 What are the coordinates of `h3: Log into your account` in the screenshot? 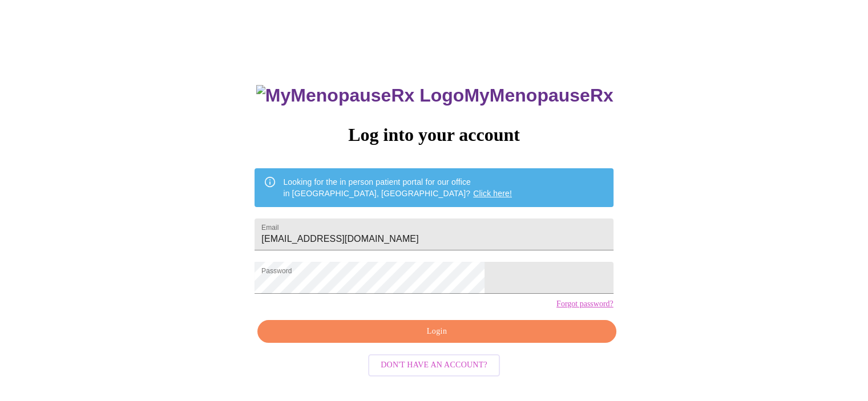 It's located at (434, 135).